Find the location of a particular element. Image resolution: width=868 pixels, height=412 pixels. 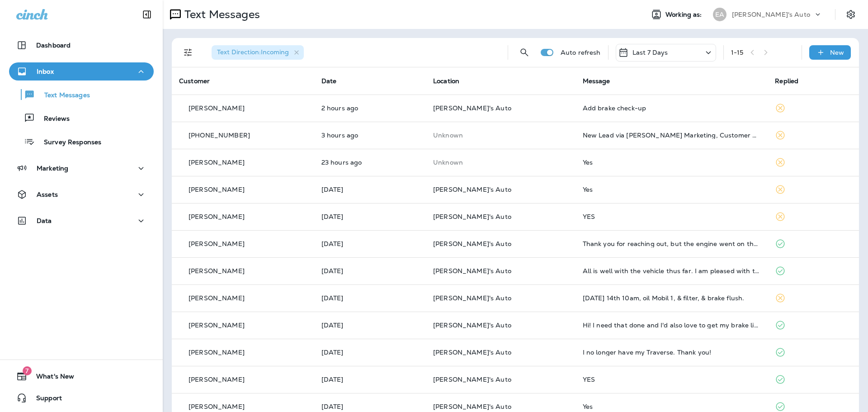

p: Oct 10, 2025 02:21 PM is located at coordinates (370, 271).